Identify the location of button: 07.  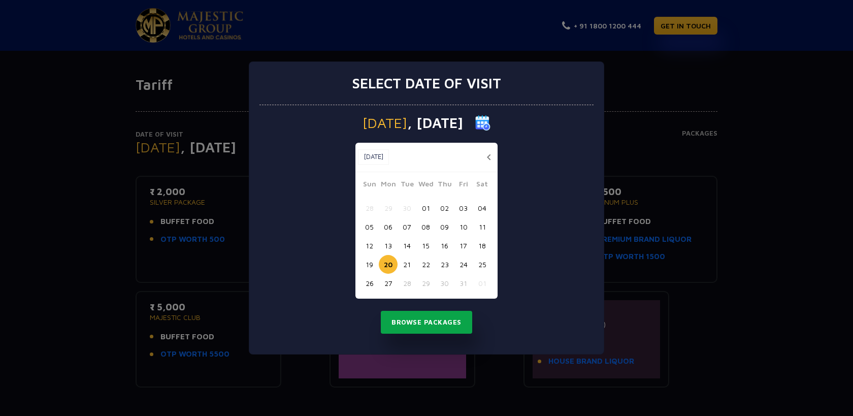
(407, 227).